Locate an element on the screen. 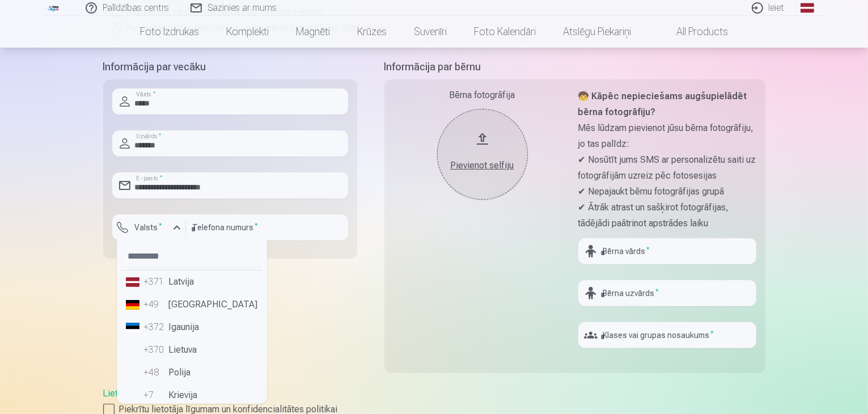 This screenshot has height=414, width=868. a: Foto izdrukas is located at coordinates (170, 32).